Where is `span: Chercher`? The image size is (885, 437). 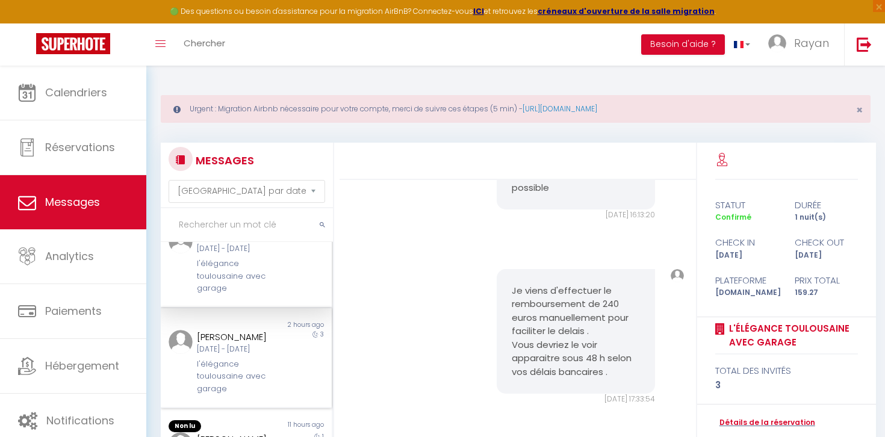 span: Chercher is located at coordinates (204, 43).